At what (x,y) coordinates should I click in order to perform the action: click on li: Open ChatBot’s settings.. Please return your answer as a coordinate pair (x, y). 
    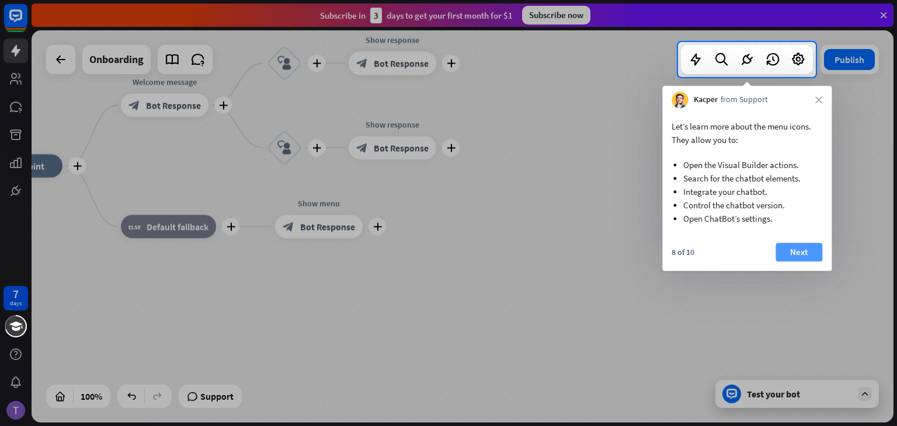
    Looking at the image, I should click on (747, 218).